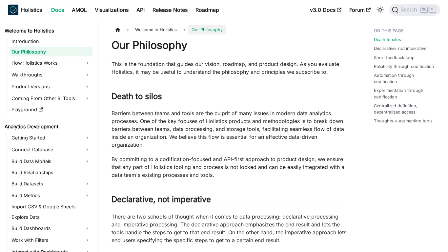 The height and width of the screenshot is (252, 448). What do you see at coordinates (51, 41) in the screenshot?
I see `a: Introduction` at bounding box center [51, 41].